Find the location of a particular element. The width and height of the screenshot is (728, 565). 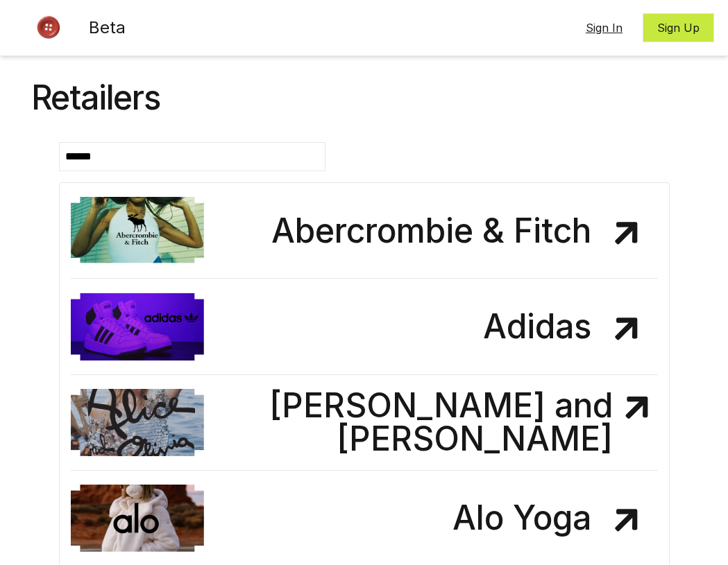

img: Button Logo is located at coordinates (48, 28).